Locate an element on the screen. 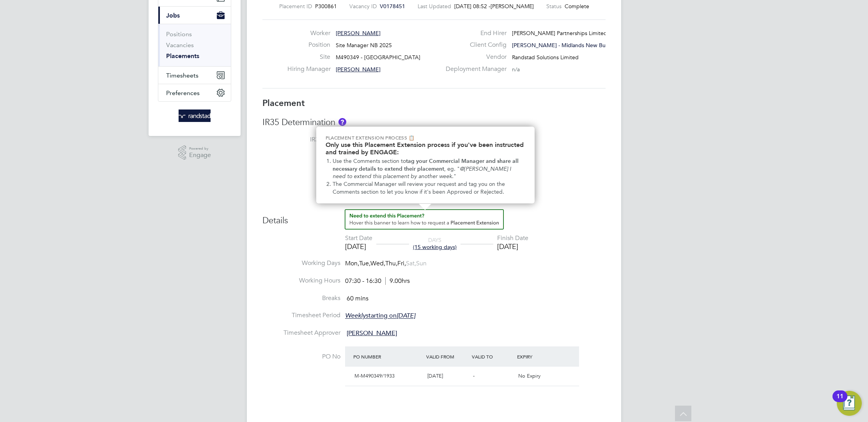  label: Working Days is located at coordinates (301, 263).